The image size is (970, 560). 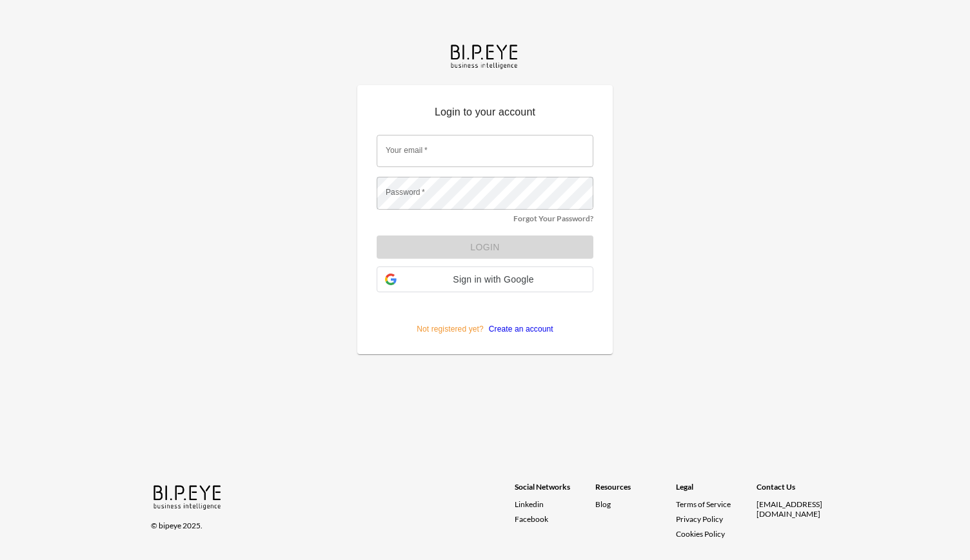 What do you see at coordinates (699, 518) in the screenshot?
I see `a: Privacy Policy` at bounding box center [699, 518].